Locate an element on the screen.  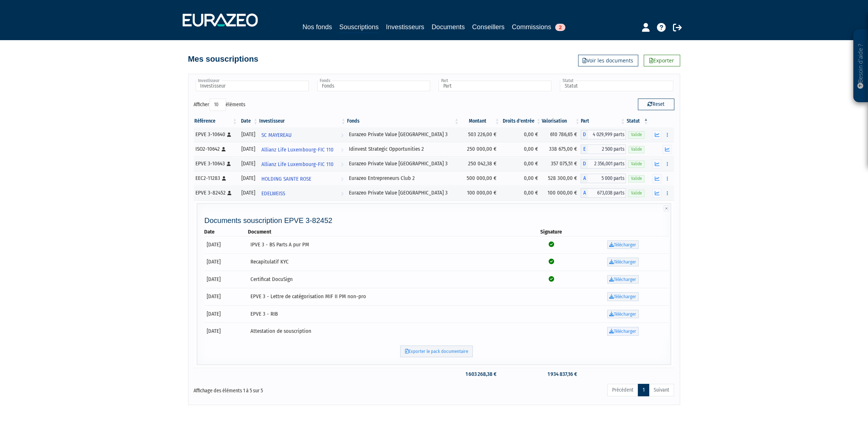
a: Investisseurs is located at coordinates (405, 27).